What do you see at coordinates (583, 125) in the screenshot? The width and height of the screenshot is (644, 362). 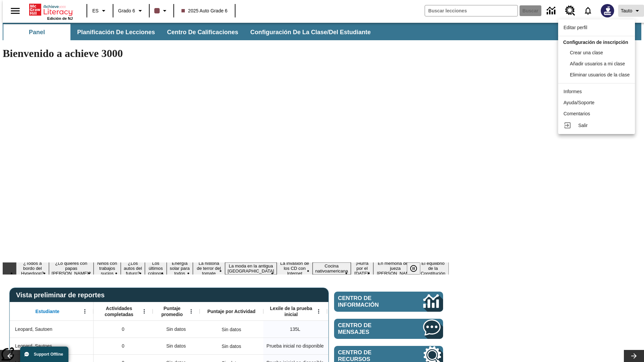 I see `span: Salir` at bounding box center [583, 125].